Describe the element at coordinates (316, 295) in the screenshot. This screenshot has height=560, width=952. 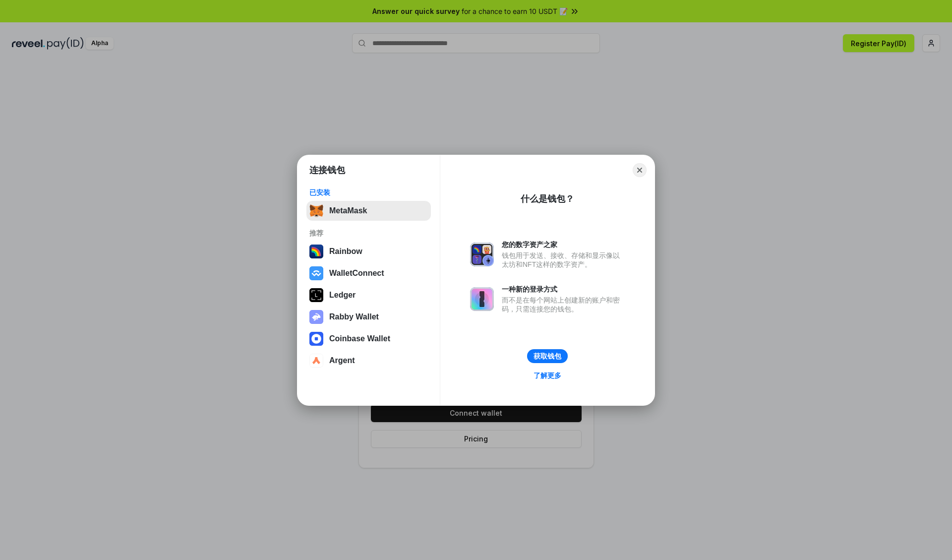
I see `img: svg+xml,%3Csvg%20xmlns%3D%22http%3A%2F%2Fwww.w3.org%2F2000%2Fsvg%22%20width%3D%2228%22%20height%3...` at that location.